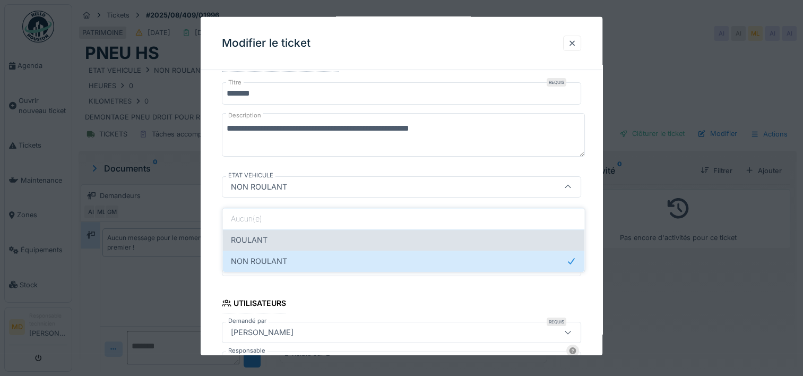 This screenshot has width=803, height=376. Describe the element at coordinates (247, 321) in the screenshot. I see `label: Demandé par` at that location.